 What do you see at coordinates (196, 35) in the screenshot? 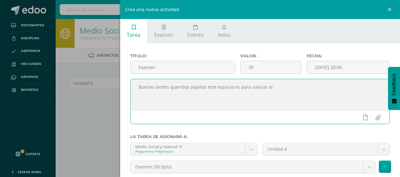
I see `span: Evento` at bounding box center [196, 35].